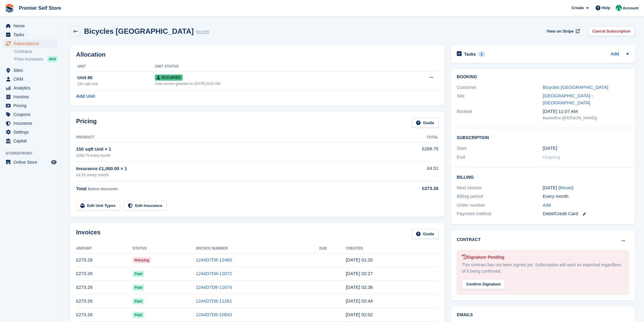 This screenshot has height=322, width=644. Describe the element at coordinates (586, 214) in the screenshot. I see `div: Debit/Credit Card` at that location.